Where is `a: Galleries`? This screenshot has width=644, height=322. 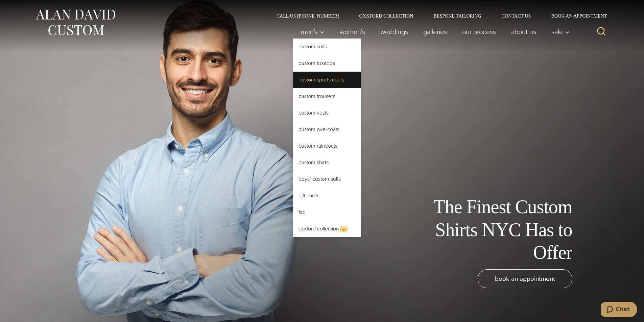
a: Galleries is located at coordinates (435, 32).